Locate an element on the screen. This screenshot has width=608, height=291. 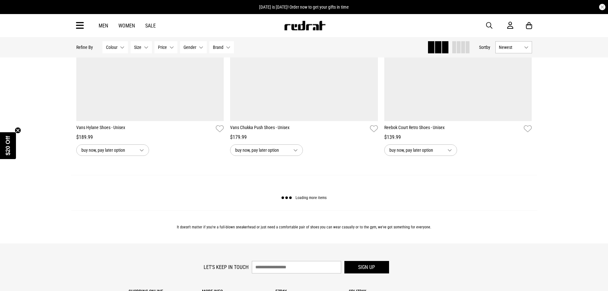
label: Let's keep in touch is located at coordinates (226, 267).